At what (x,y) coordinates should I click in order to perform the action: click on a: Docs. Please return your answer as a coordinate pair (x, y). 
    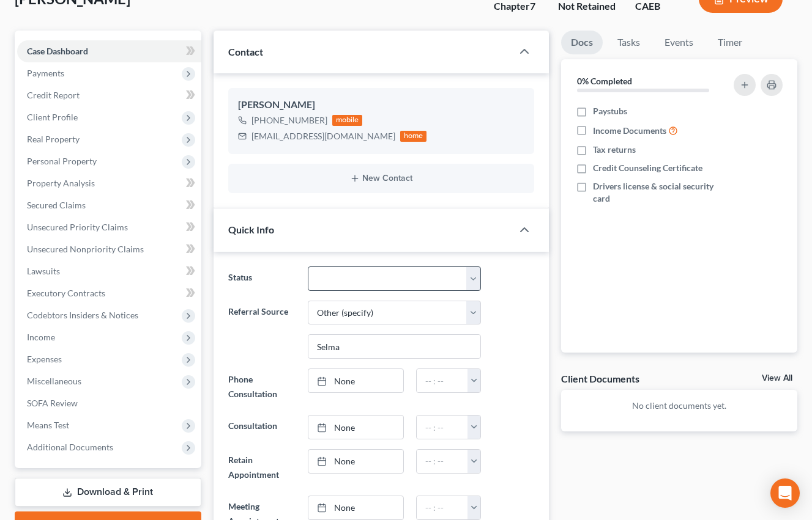
    Looking at the image, I should click on (582, 42).